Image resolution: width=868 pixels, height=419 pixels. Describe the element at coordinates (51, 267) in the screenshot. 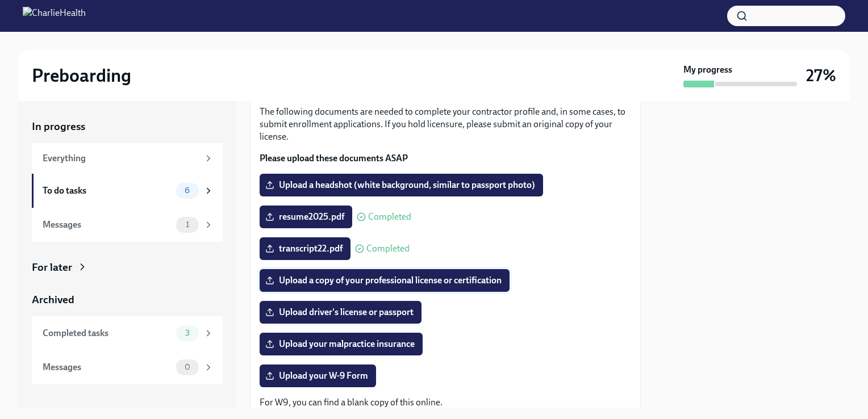

I see `div: For later` at that location.